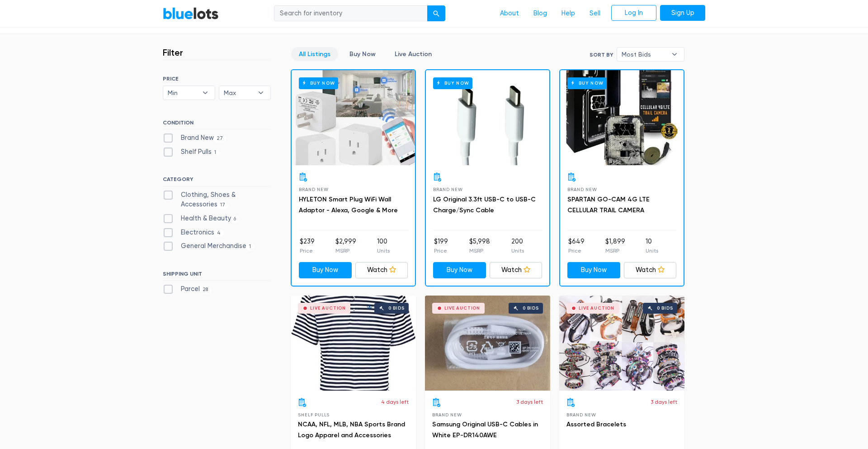 Image resolution: width=868 pixels, height=449 pixels. I want to click on a: All Listings, so click(315, 54).